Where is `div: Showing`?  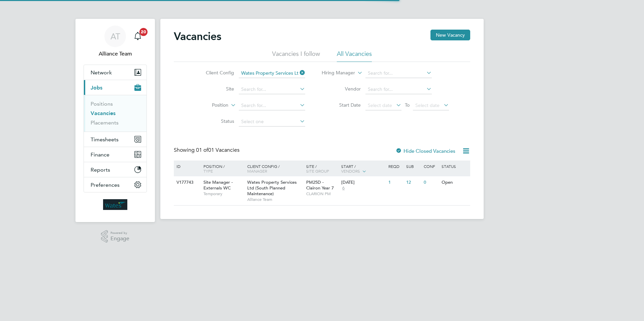 div: Showing is located at coordinates (207, 150).